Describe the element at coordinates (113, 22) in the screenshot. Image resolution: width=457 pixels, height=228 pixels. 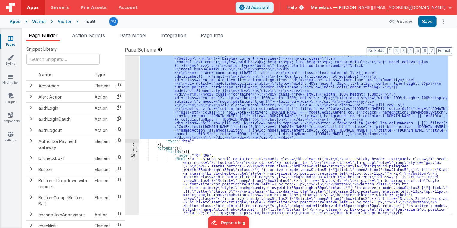
I see `img: a12ed5ba5769bda9d2665f51d2850528` at that location.